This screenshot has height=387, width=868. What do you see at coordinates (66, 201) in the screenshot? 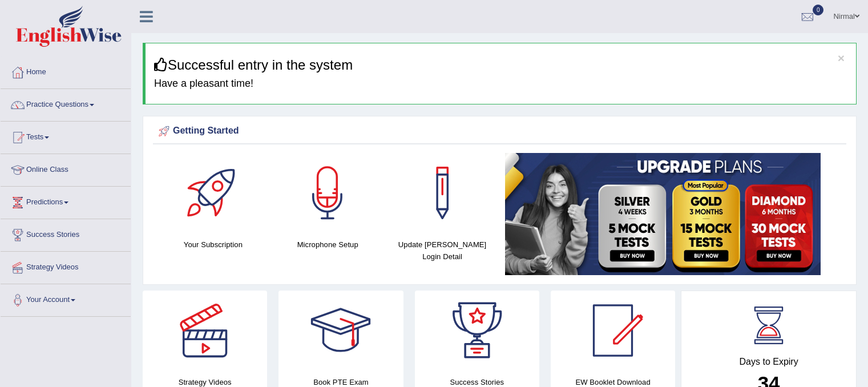
I see `a: Predictions` at bounding box center [66, 201].